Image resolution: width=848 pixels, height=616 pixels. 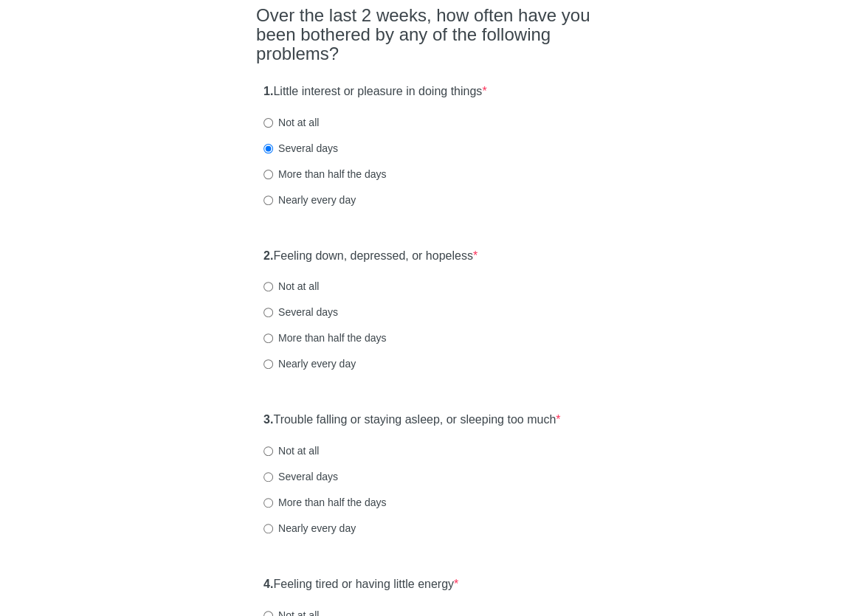 What do you see at coordinates (375, 92) in the screenshot?
I see `label: Little interest or pleasure in doing things` at bounding box center [375, 92].